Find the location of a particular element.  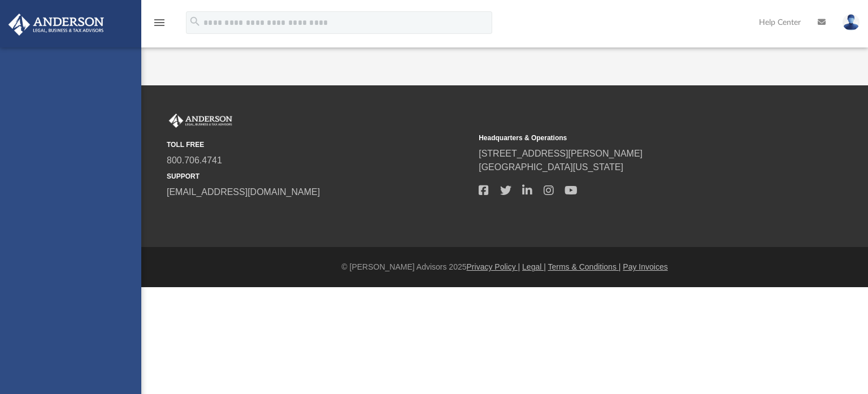

a: 800.706.4741 is located at coordinates (195, 160).